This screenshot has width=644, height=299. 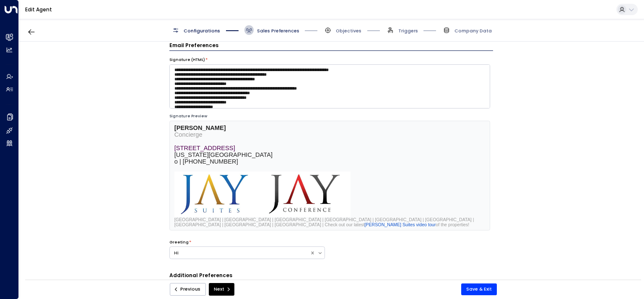 What do you see at coordinates (221, 289) in the screenshot?
I see `button: Next` at bounding box center [221, 289].